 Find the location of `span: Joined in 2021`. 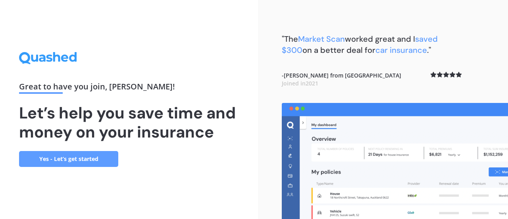

span: Joined in 2021 is located at coordinates (300, 83).